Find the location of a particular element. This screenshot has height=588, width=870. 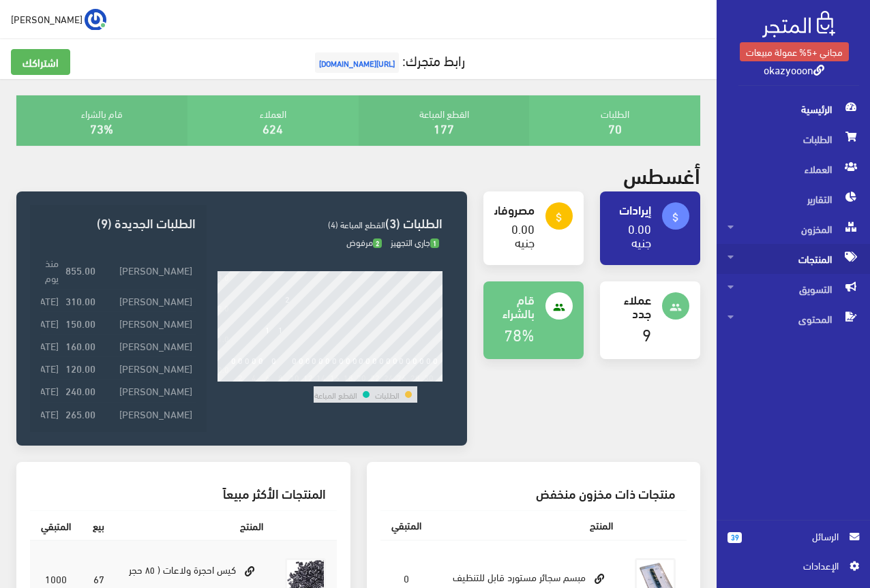

h3: منتجات ذات مخزون منخفض is located at coordinates (534, 493).